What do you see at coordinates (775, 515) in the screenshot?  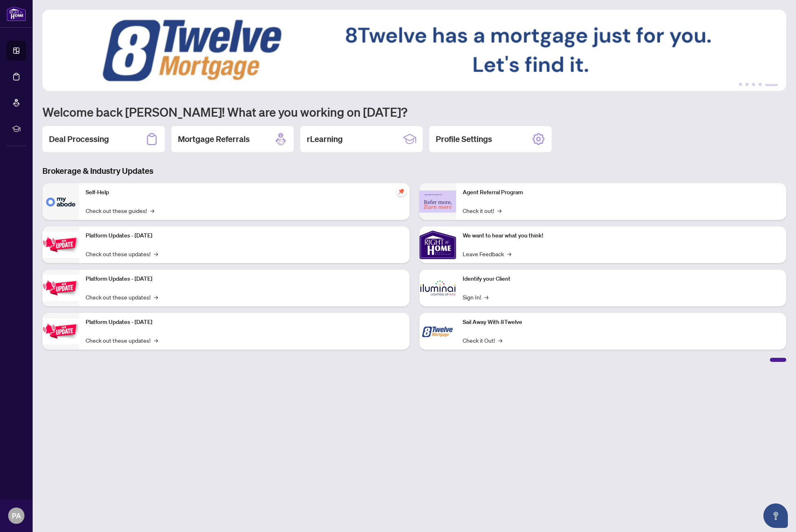 I see `button: Open asap` at bounding box center [775, 515].